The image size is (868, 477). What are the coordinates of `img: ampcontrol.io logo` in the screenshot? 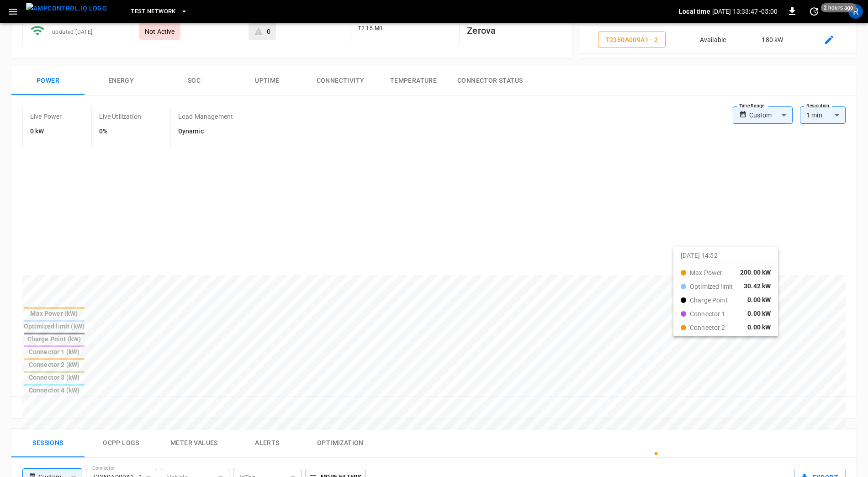 It's located at (66, 8).